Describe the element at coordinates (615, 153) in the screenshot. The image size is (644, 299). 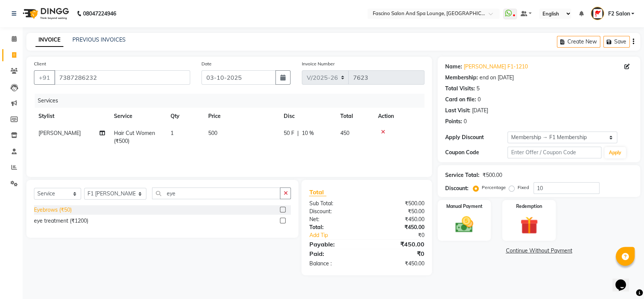
I see `button: Apply` at that location.